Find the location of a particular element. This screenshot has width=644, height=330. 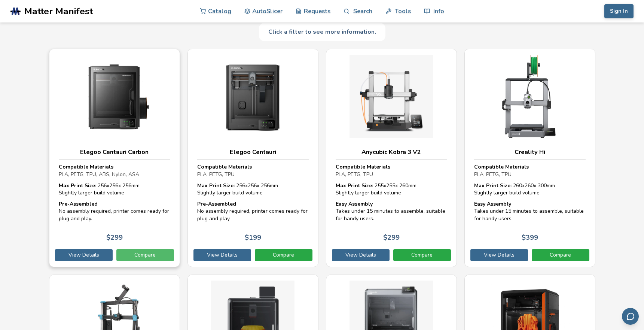

a: Elegoo Centauri CarbonCompatible MaterialsPLA, PETG, TPU, ABS, Nylon, ASAMax Print Size: 256x256x... is located at coordinates (115, 158).